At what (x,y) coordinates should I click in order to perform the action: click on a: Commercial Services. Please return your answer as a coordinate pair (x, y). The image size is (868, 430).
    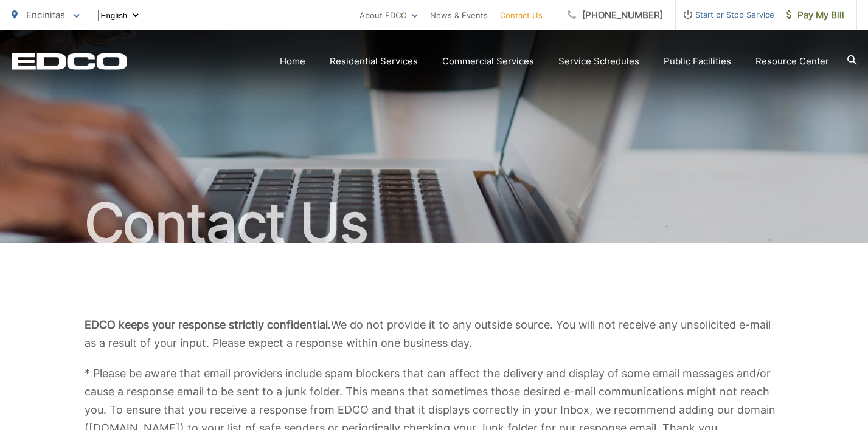
    Looking at the image, I should click on (488, 62).